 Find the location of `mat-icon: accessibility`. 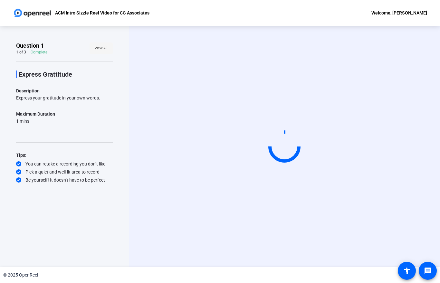

mat-icon: accessibility is located at coordinates (407, 271).